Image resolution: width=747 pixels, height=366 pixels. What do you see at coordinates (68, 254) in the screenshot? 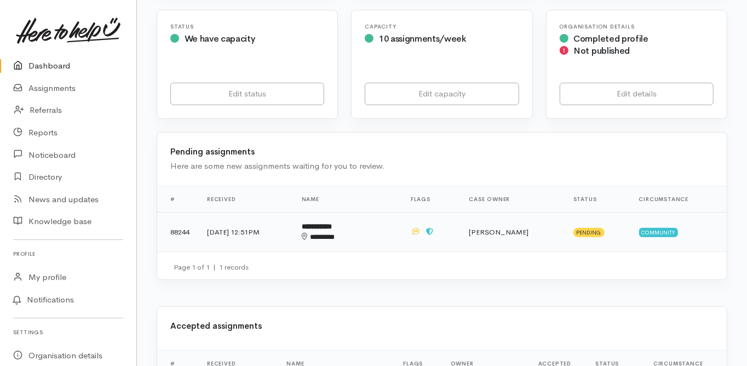
I see `h6: Profile` at bounding box center [68, 254].